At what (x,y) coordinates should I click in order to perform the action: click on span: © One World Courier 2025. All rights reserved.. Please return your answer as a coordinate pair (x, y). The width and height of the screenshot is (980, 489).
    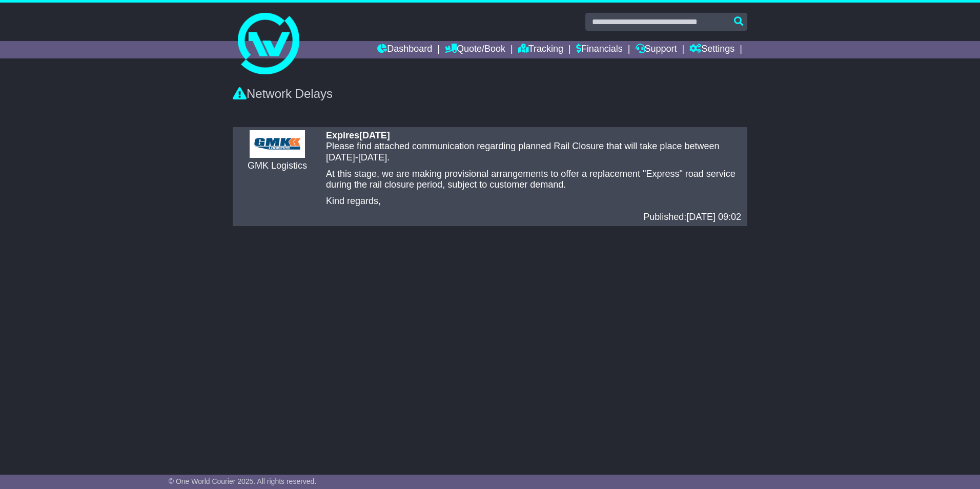
    Looking at the image, I should click on (243, 481).